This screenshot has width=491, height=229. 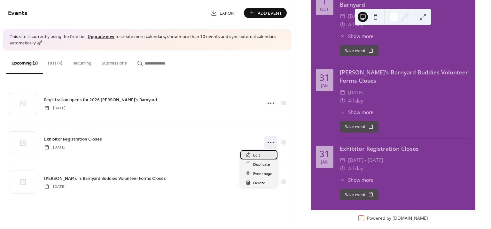 What do you see at coordinates (82, 62) in the screenshot?
I see `button: Recurring` at bounding box center [82, 62].